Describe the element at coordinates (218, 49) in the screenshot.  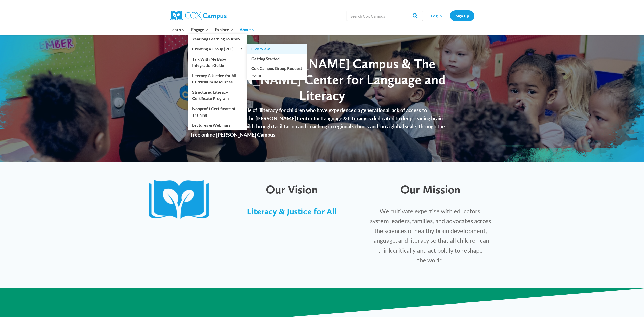
I see `button: Child menu of Creating a Group (PLC)` at that location.